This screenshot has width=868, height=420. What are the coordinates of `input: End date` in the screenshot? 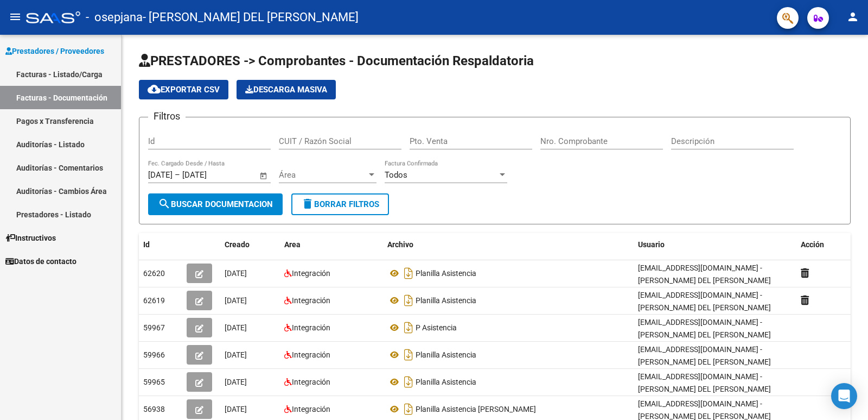 It's located at (208, 175).